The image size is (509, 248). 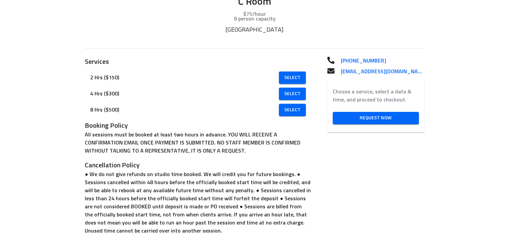 What do you see at coordinates (375, 118) in the screenshot?
I see `span: Request Now` at bounding box center [375, 118].